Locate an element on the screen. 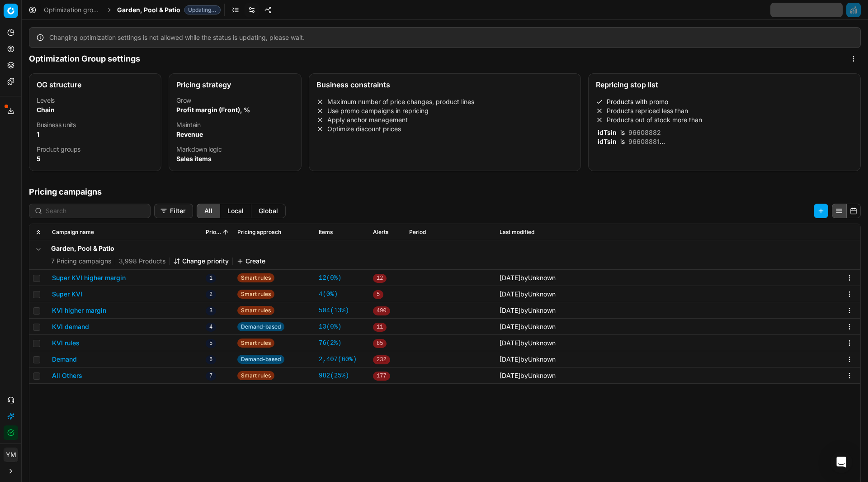 Image resolution: width=868 pixels, height=482 pixels. span: 6 is located at coordinates (211, 359).